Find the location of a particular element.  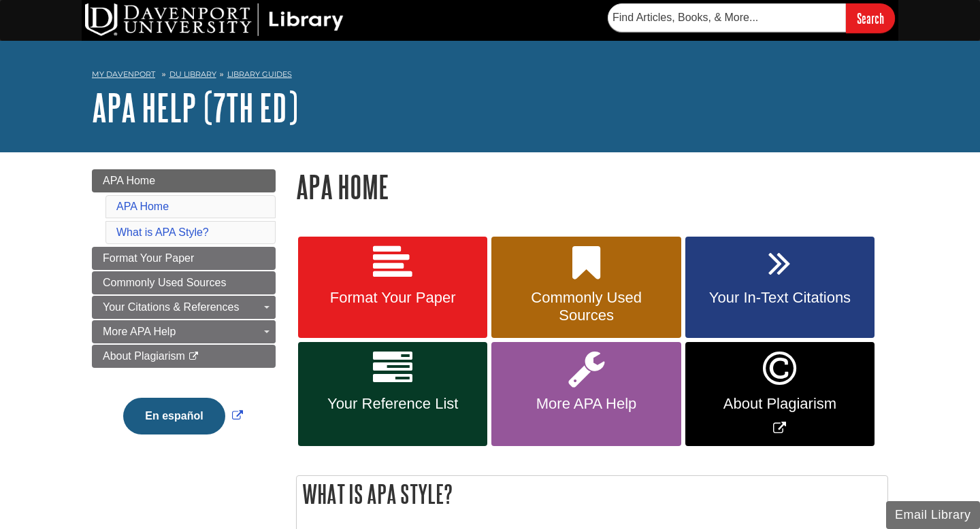

a: Your In-Text Citations is located at coordinates (780, 288).